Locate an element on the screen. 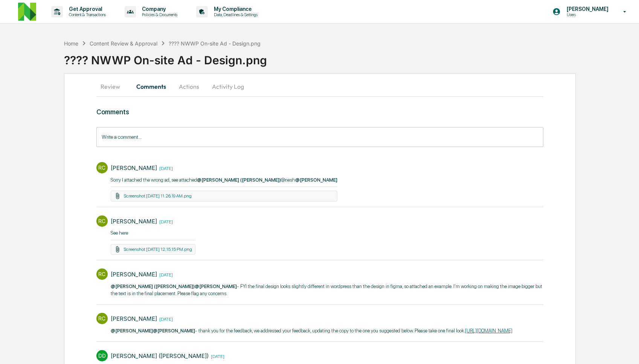 The image size is (639, 364). p: Content & Transactions is located at coordinates (86, 14).